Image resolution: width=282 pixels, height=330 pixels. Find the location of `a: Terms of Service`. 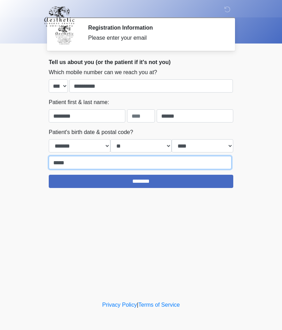

a: Terms of Service is located at coordinates (159, 304).